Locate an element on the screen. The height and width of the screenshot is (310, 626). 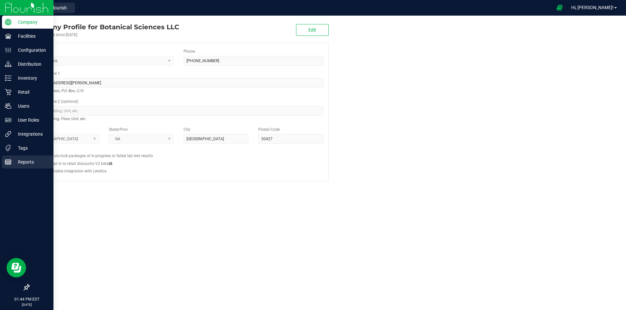
input: Postal Code is located at coordinates (290, 139).